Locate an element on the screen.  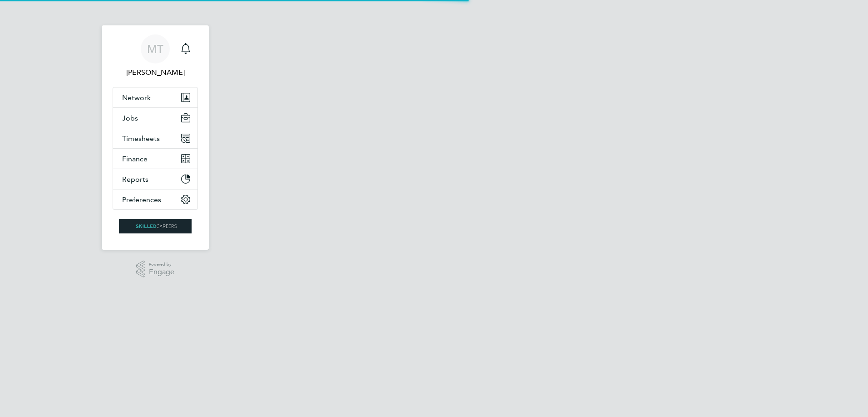
button: Finance is located at coordinates (155, 159).